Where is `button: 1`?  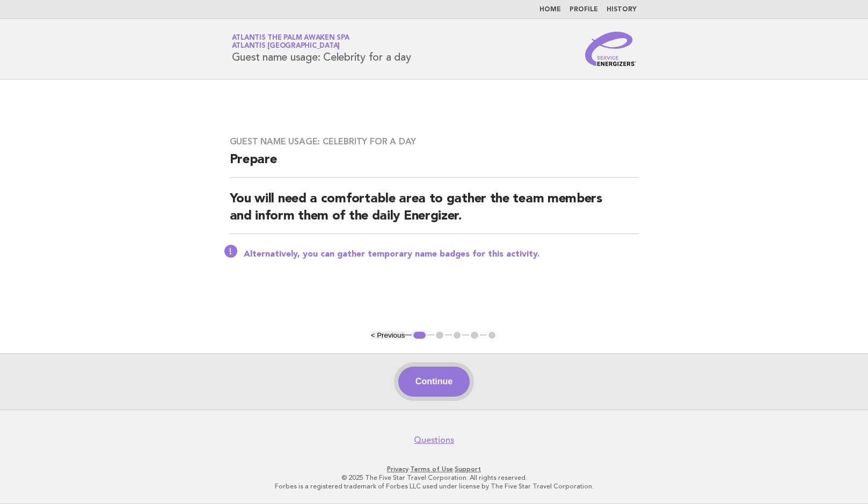 button: 1 is located at coordinates (419, 336).